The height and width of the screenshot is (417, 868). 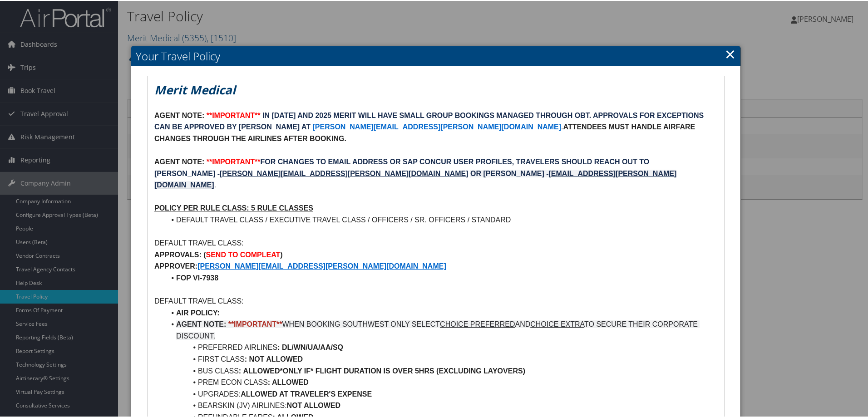 I want to click on li: BUS CLASS, so click(x=441, y=370).